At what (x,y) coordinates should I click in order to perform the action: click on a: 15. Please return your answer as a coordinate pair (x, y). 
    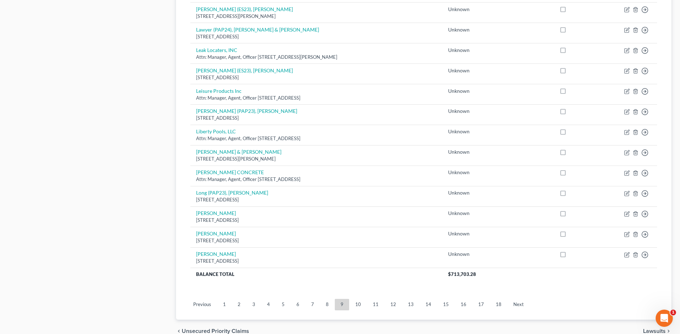
    Looking at the image, I should click on (446, 305).